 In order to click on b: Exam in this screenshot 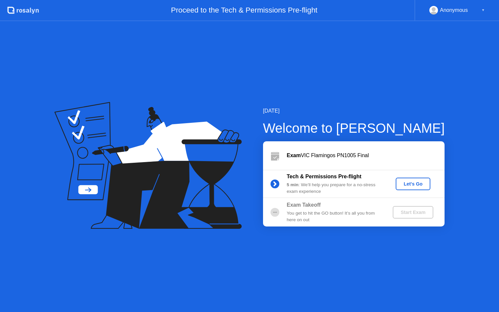, I will do `click(294, 155)`.